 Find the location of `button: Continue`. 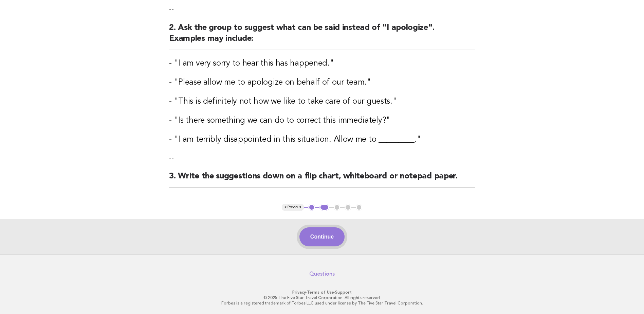

button: Continue is located at coordinates (322, 237).